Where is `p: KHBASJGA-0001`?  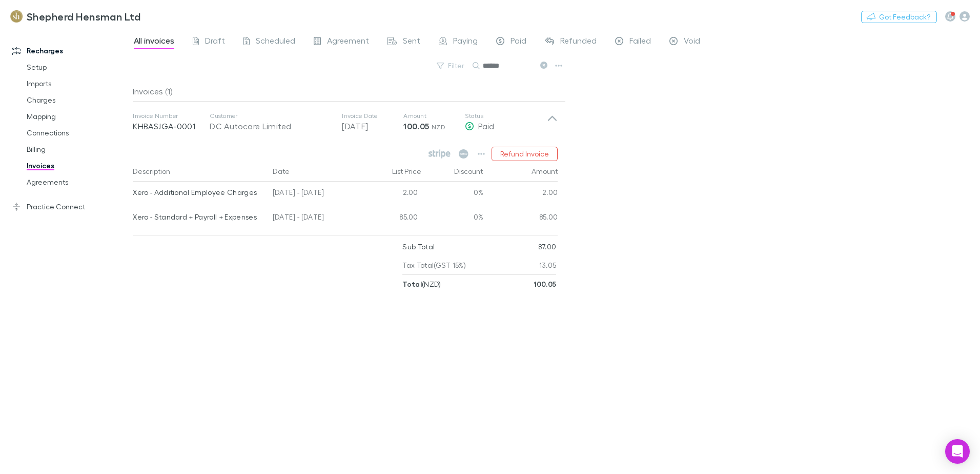 p: KHBASJGA-0001 is located at coordinates (171, 126).